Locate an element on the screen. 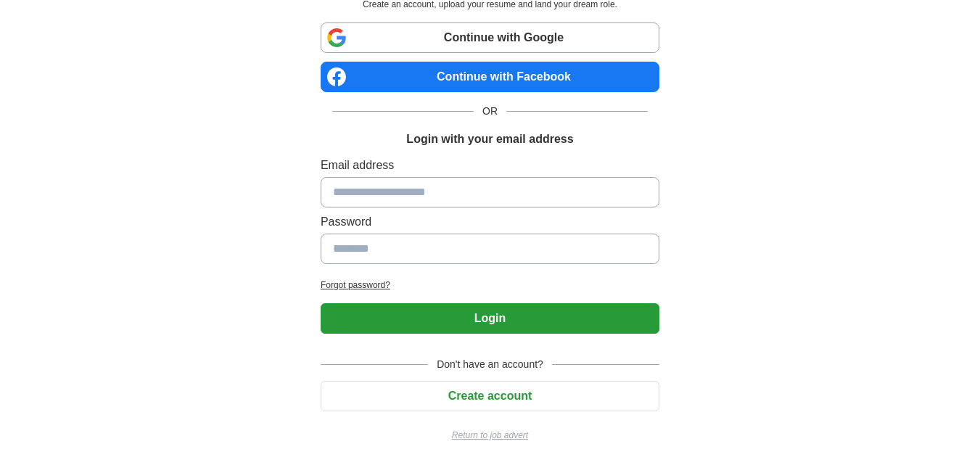  button: Create account is located at coordinates (490, 396).